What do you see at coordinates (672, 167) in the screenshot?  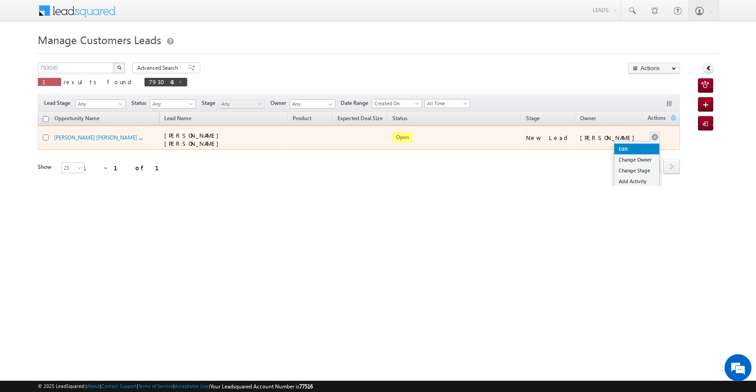 I see `a: next` at bounding box center [672, 167].